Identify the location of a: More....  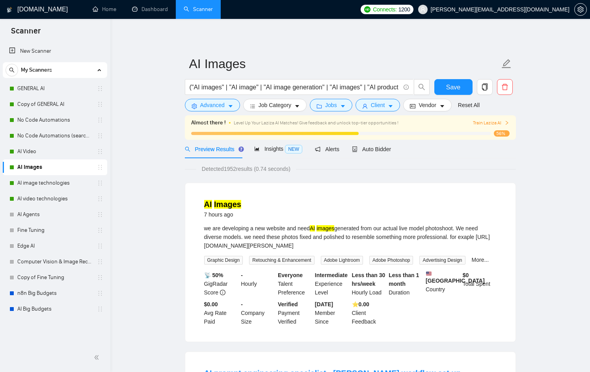
(480, 260).